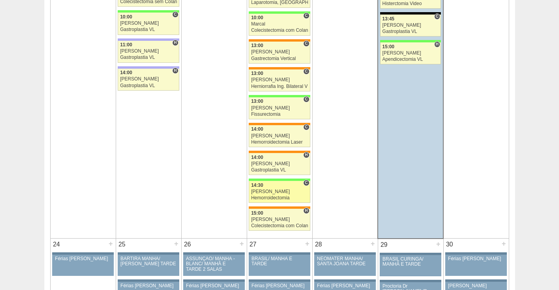 This screenshot has height=290, width=559. I want to click on div: 29, so click(384, 245).